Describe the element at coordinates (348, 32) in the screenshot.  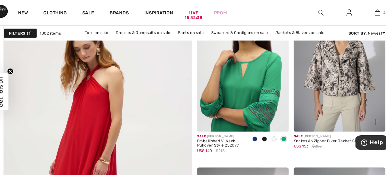
I see `strong: Sort By` at that location.